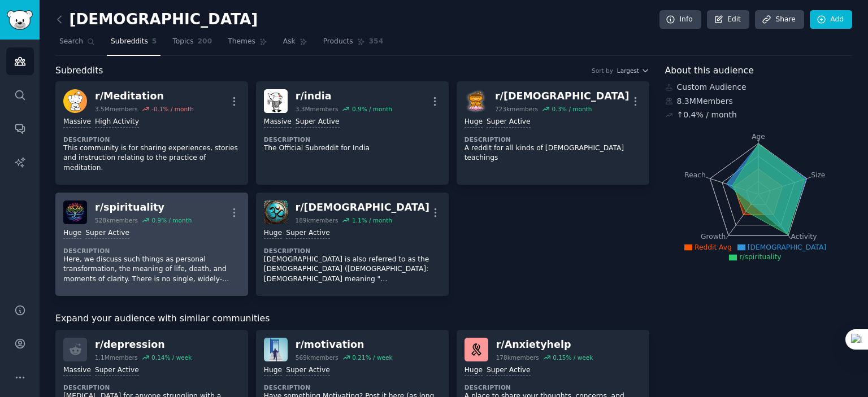  Describe the element at coordinates (116, 109) in the screenshot. I see `div: 3.5M members` at that location.